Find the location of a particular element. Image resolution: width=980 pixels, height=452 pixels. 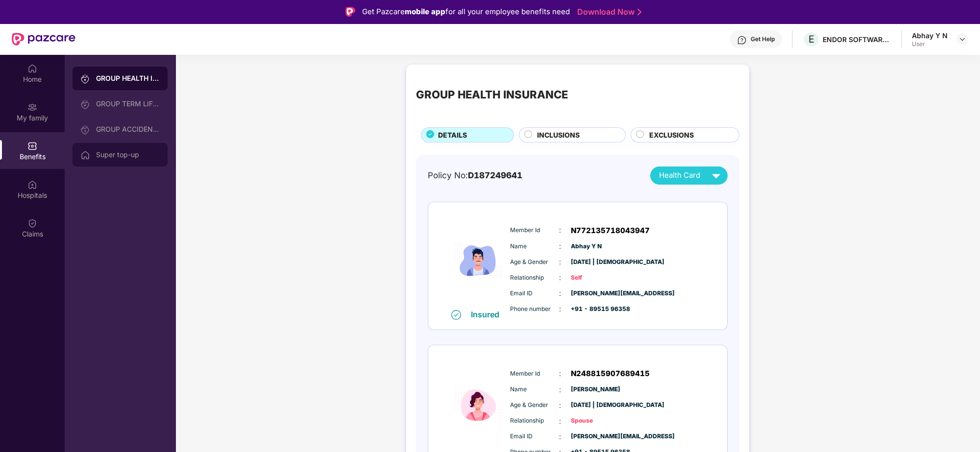

img: svg+xml;base64,PHN2ZyB4bWxucz0iaHR0cDovL3d3dy53My5vcmcvMjAwMC9zdmciIHdpZHRoPSIxNiIgaGVpZ2h0PSIxNi... is located at coordinates (456, 315).